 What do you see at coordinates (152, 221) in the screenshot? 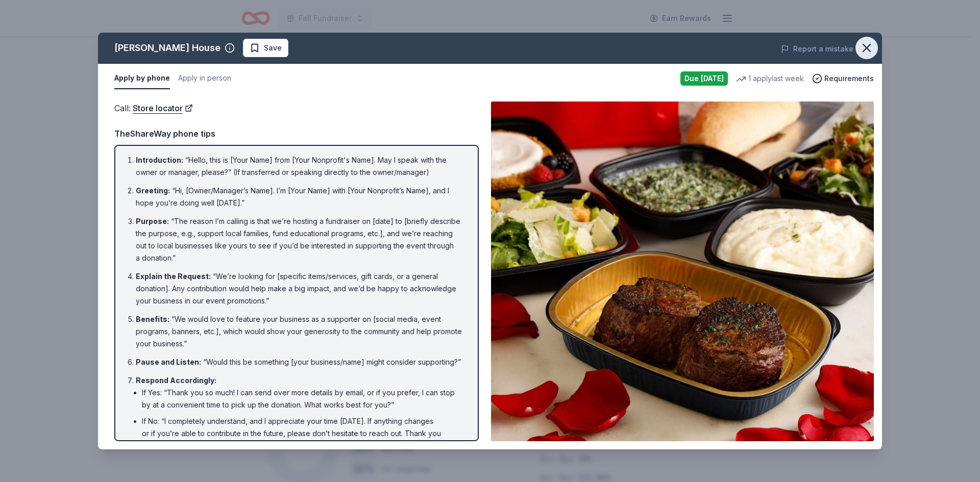
I see `span: Purpose :` at bounding box center [152, 221].